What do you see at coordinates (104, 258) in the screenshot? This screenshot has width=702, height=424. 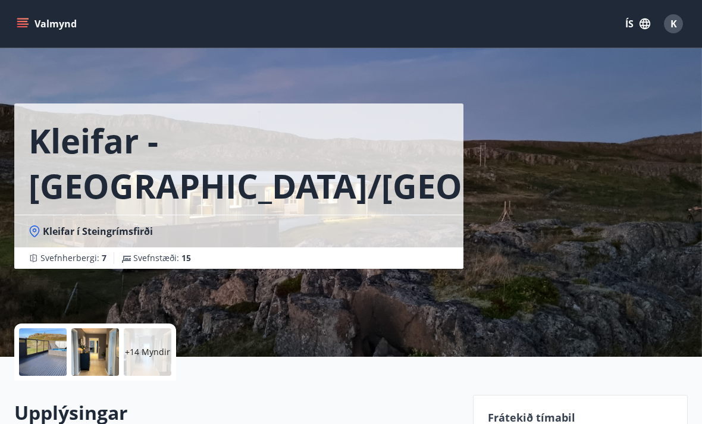 I see `span: 7` at bounding box center [104, 258].